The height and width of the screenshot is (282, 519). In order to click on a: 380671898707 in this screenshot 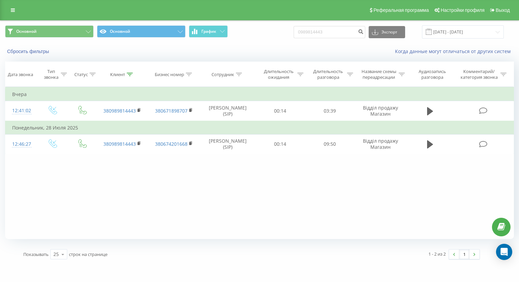, I will do `click(171, 110)`.